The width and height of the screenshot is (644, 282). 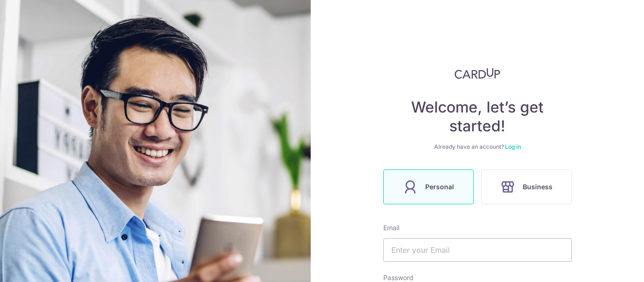 What do you see at coordinates (428, 187) in the screenshot?
I see `a: Personal` at bounding box center [428, 187].